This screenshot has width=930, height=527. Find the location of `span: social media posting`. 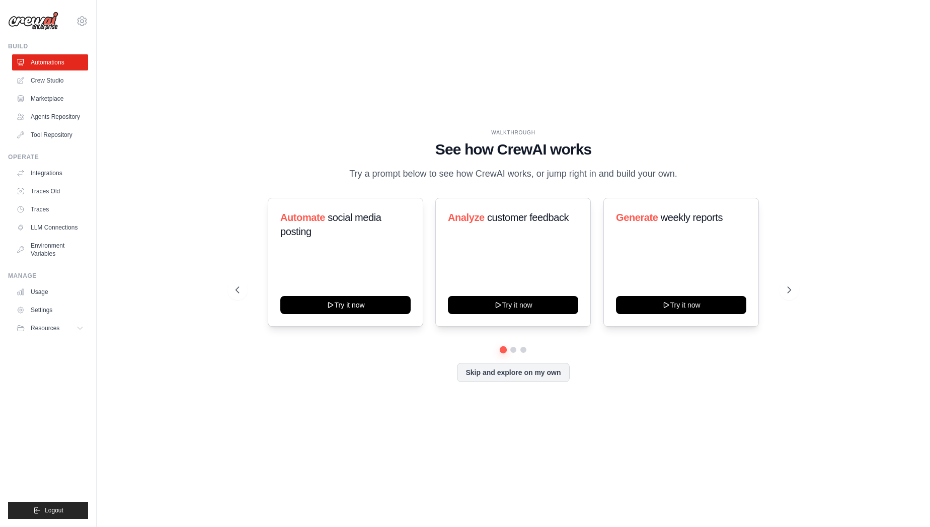

span: social media posting is located at coordinates (331, 224).